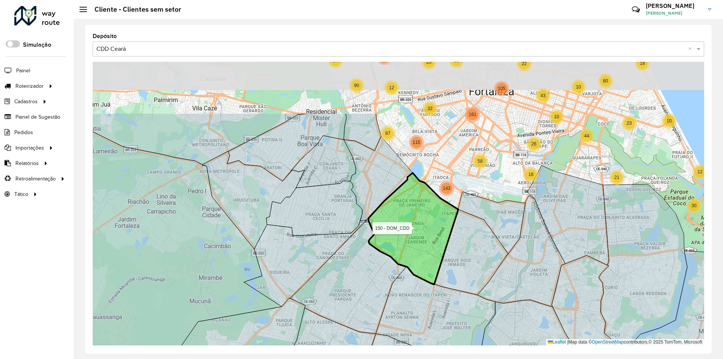  Describe the element at coordinates (447, 188) in the screenshot. I see `span: 143` at that location.